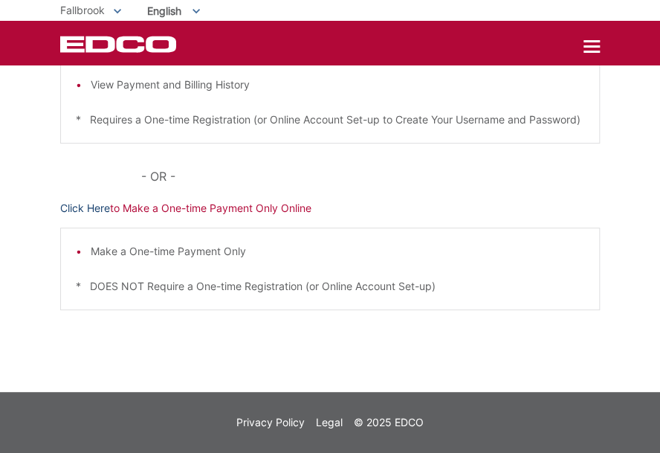 This screenshot has height=453, width=660. I want to click on li: View Payment and Billing History, so click(338, 85).